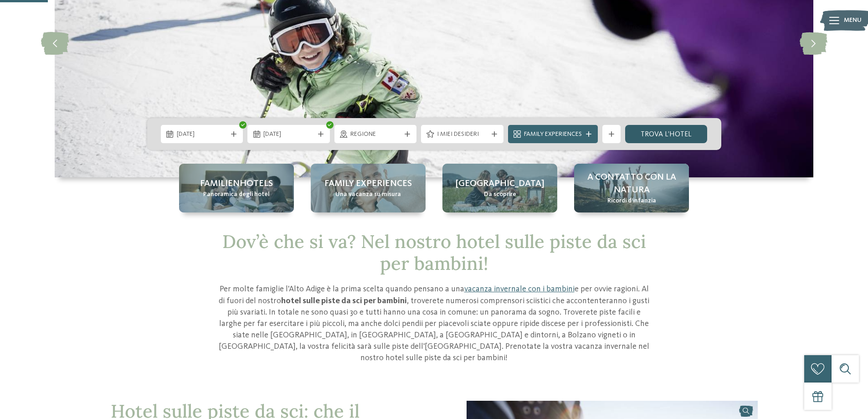 The image size is (868, 419). I want to click on span: Panoramica degli hotel, so click(236, 195).